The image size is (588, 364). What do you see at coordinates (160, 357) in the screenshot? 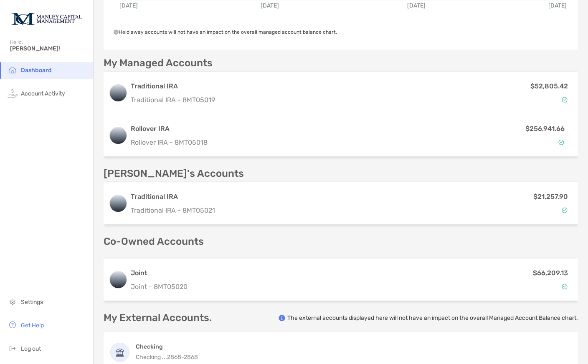
I see `span: Checking ...2868 -` at bounding box center [160, 357].